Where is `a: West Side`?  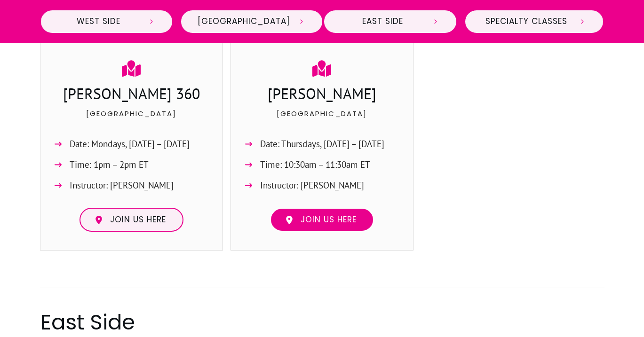 a: West Side is located at coordinates (107, 22).